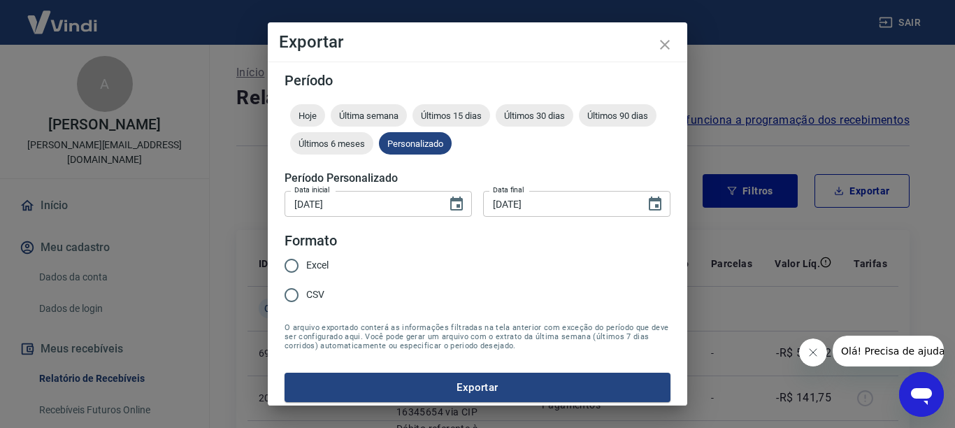 This screenshot has width=955, height=428. What do you see at coordinates (451, 115) in the screenshot?
I see `span: Últimos 15 dias` at bounding box center [451, 115].